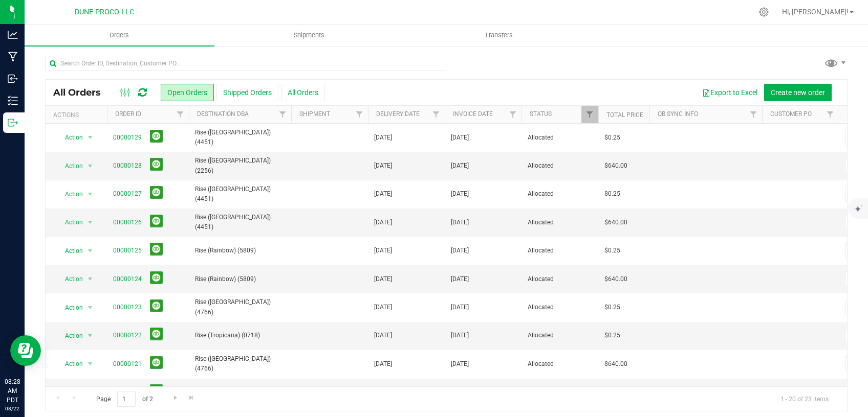 The image size is (868, 417). What do you see at coordinates (309, 35) in the screenshot?
I see `span: Shipments` at bounding box center [309, 35].